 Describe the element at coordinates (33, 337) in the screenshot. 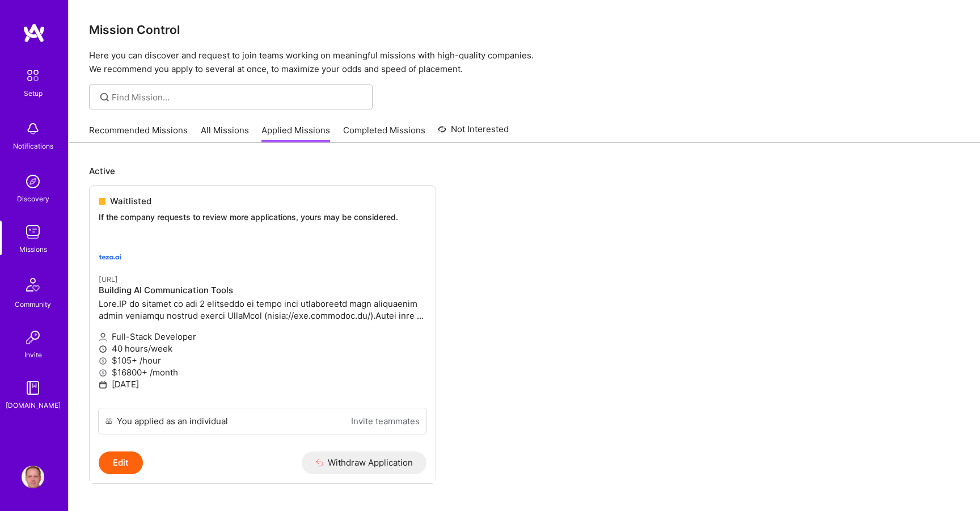

I see `img: Invite` at that location.